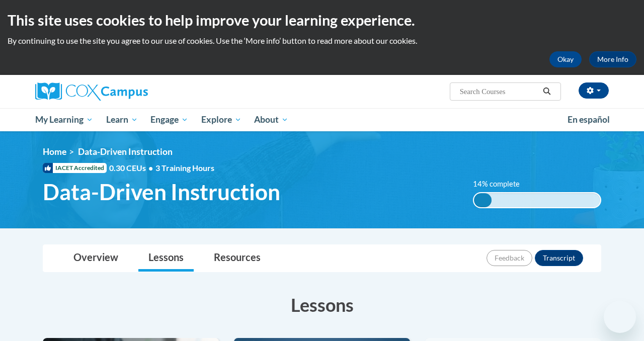 This screenshot has height=341, width=644. What do you see at coordinates (272, 119) in the screenshot?
I see `a: About` at bounding box center [272, 119].